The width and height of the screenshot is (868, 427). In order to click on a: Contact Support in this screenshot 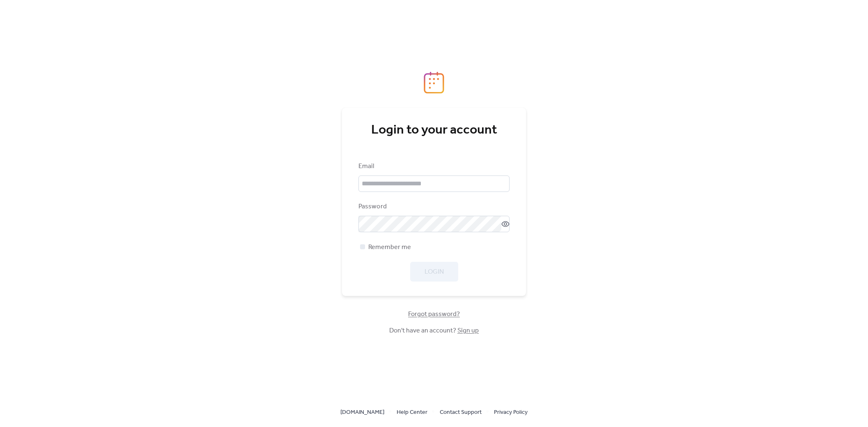, I will do `click(461, 412)`.